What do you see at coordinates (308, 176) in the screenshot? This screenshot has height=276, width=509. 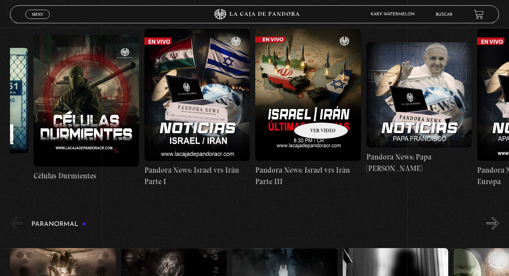 I see `h4: Pandora News: Israel vrs Irán Parte III` at bounding box center [308, 176].